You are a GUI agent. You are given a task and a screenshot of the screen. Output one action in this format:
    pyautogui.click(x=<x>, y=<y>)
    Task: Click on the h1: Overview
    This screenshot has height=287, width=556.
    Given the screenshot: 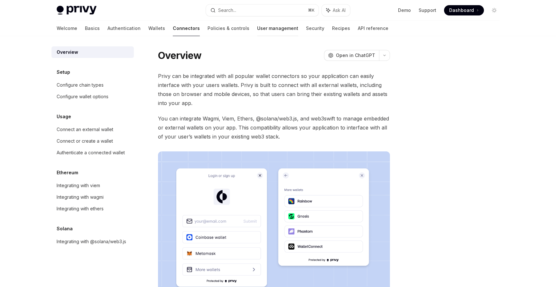 What is the action you would take?
    pyautogui.click(x=179, y=55)
    